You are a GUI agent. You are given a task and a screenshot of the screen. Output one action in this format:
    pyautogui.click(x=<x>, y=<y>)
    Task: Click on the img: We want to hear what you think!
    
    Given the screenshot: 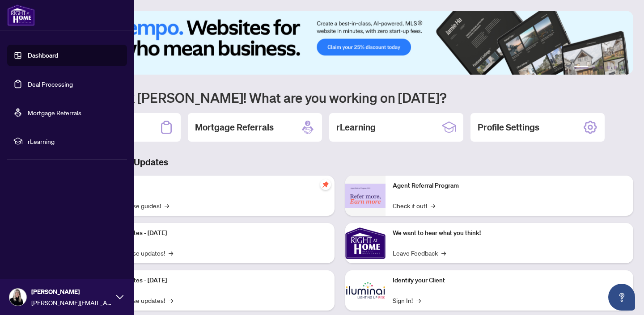 What is the action you would take?
    pyautogui.click(x=365, y=243)
    